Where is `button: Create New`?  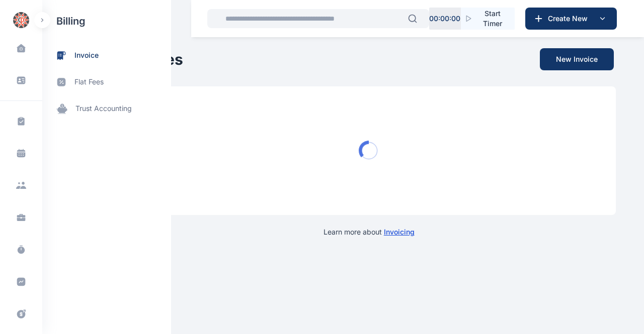 button: Create New is located at coordinates (571, 18).